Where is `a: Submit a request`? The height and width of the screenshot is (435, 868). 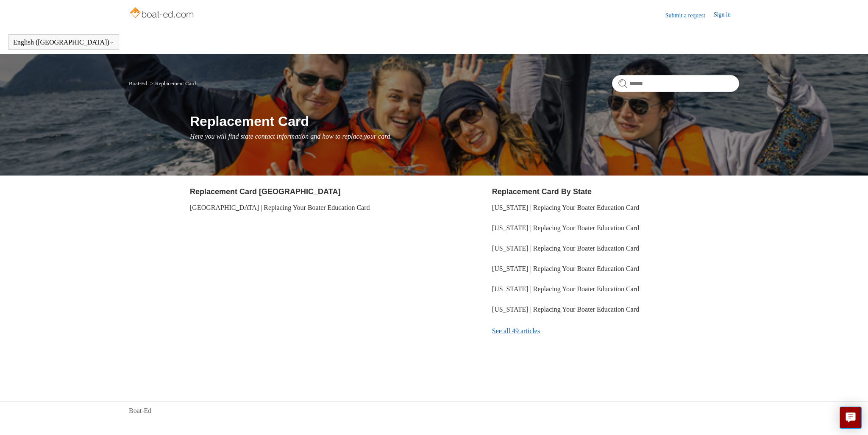
a: Submit a request is located at coordinates (690, 15).